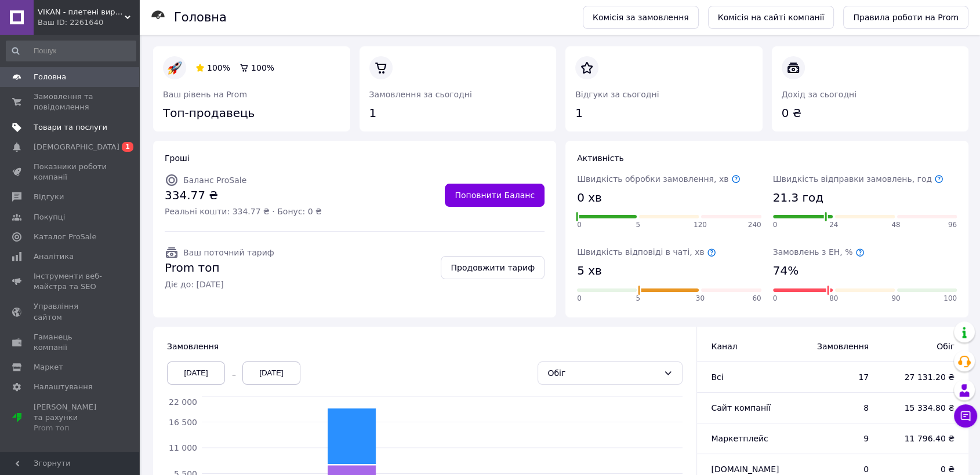 This screenshot has height=475, width=980. Describe the element at coordinates (50, 217) in the screenshot. I see `span: Покупці` at that location.